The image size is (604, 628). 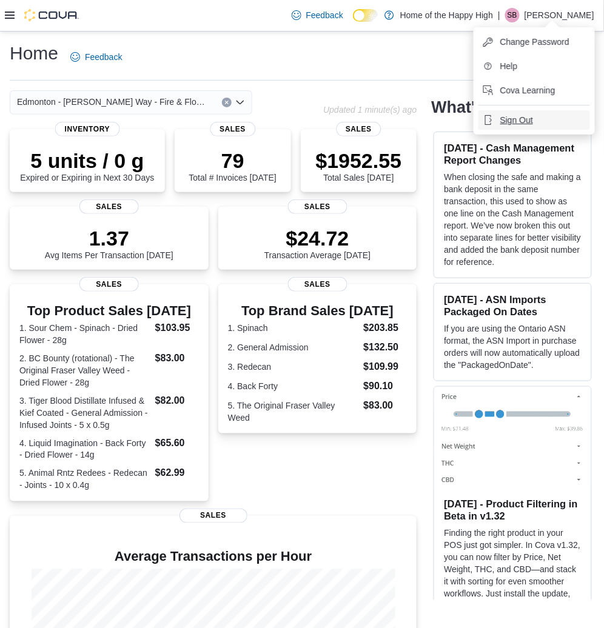 What do you see at coordinates (293, 347) in the screenshot?
I see `dt: 2. General Admission` at bounding box center [293, 347].